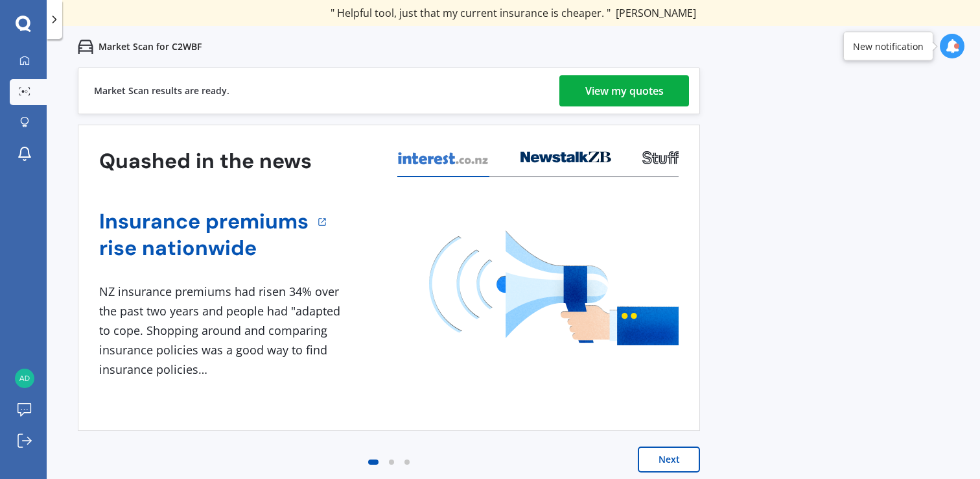 The width and height of the screenshot is (980, 479). Describe the element at coordinates (513, 13) in the screenshot. I see `div: " Great stuff team! first time using it, and it was very clear and concise. "` at that location.